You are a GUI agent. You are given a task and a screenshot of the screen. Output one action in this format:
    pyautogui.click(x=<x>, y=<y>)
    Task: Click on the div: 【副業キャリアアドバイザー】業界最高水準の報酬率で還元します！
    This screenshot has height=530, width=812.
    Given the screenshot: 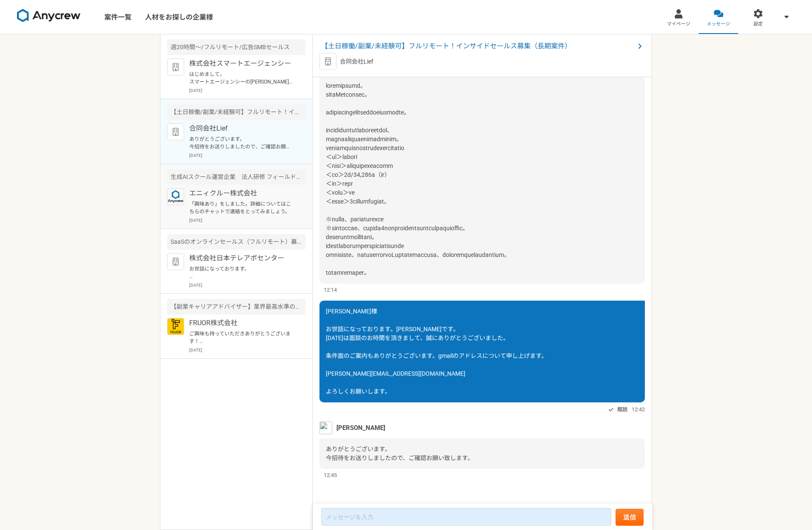 What is the action you would take?
    pyautogui.click(x=236, y=307)
    